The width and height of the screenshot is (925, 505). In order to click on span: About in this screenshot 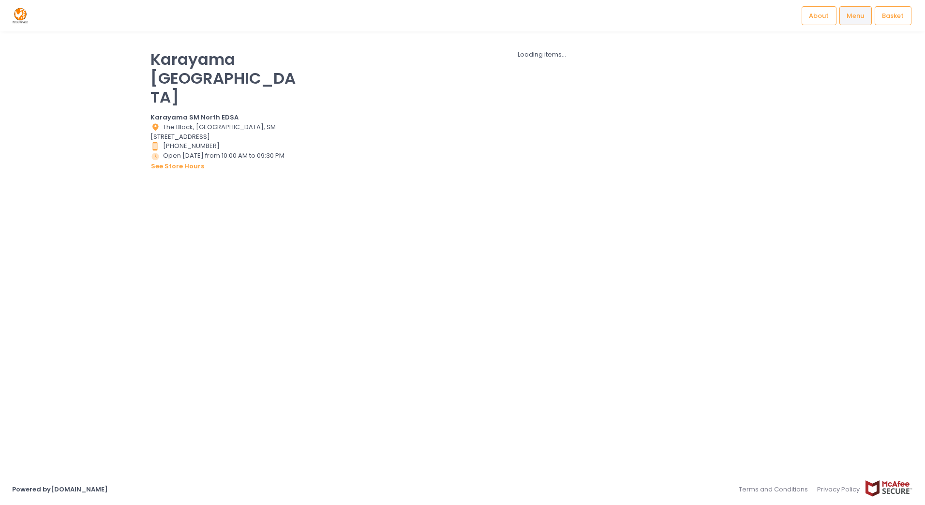, I will do `click(818, 16)`.